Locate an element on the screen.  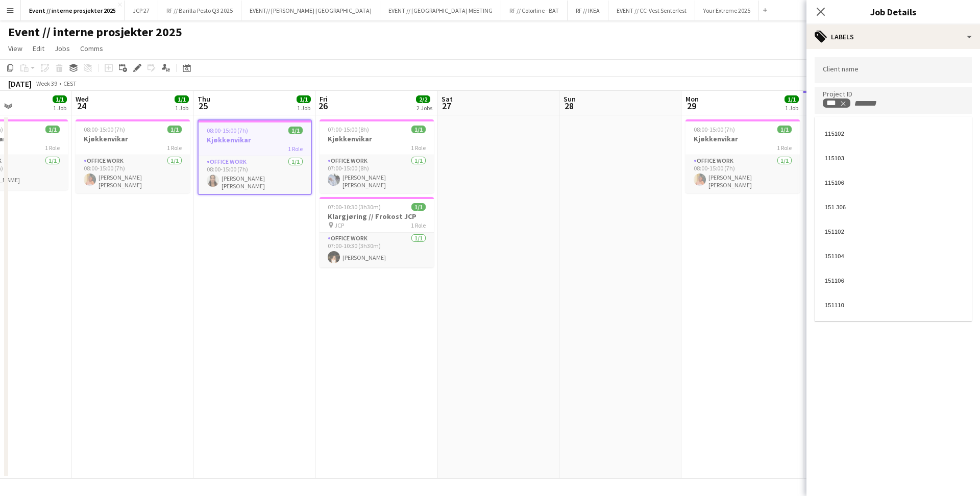
div: 151 306 is located at coordinates (893, 206).